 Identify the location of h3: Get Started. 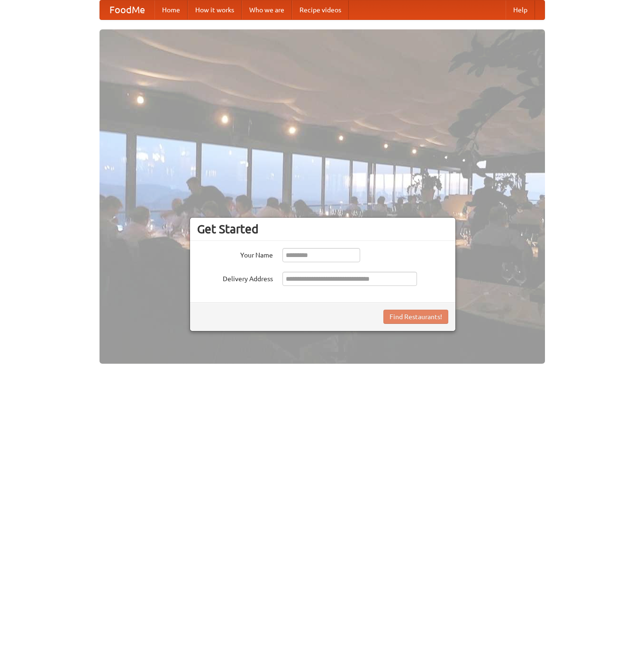
(323, 229).